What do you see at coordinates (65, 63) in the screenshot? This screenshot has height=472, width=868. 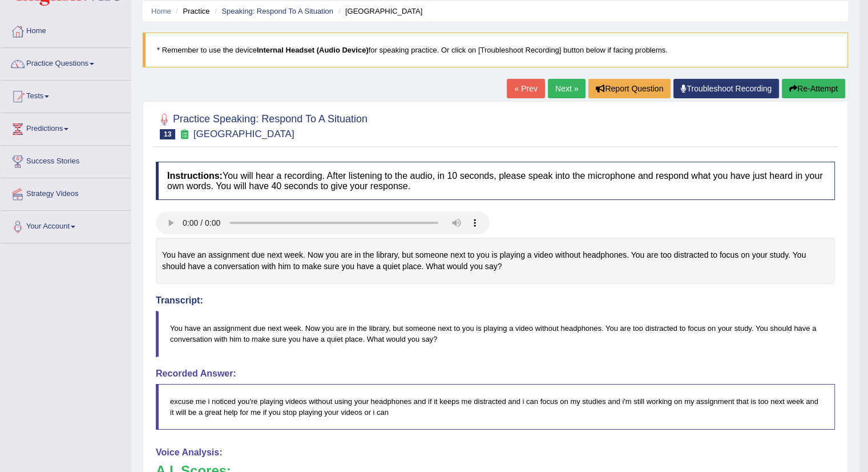 I see `a: Practice Questions` at bounding box center [65, 63].